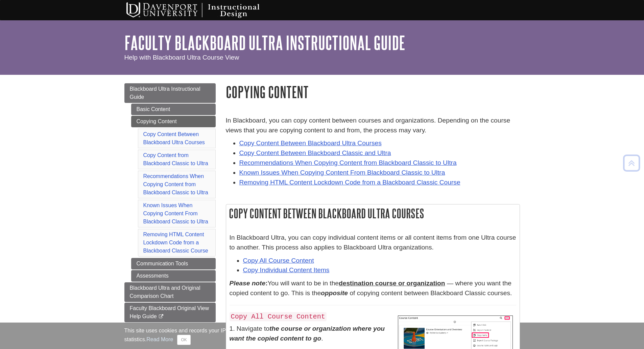 The height and width of the screenshot is (349, 644). Describe the element at coordinates (165, 92) in the screenshot. I see `span: Blackboard Ultra Instructional Guide` at that location.